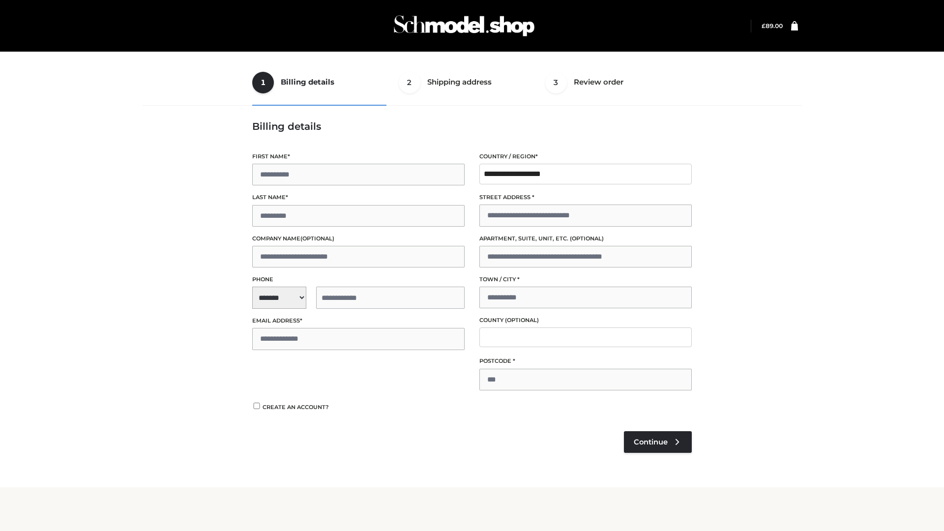 The width and height of the screenshot is (944, 531). I want to click on label: Postcode, so click(586, 361).